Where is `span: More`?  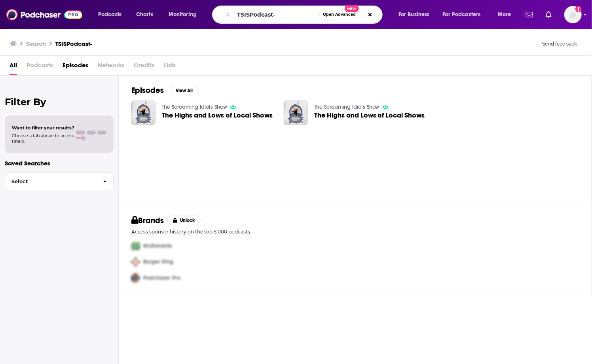
span: More is located at coordinates (505, 15).